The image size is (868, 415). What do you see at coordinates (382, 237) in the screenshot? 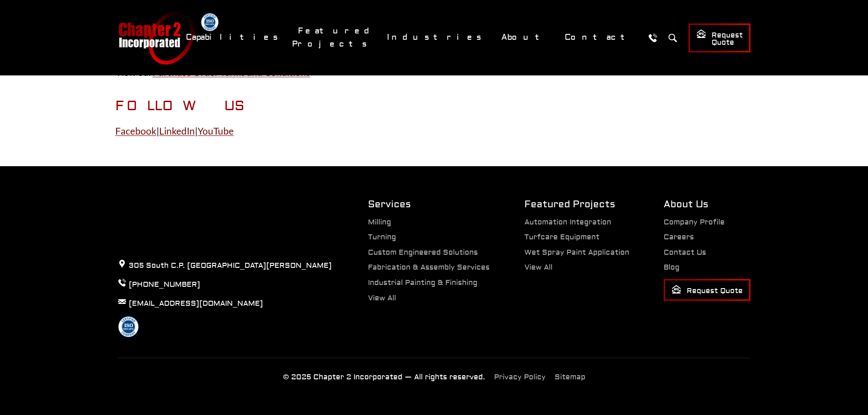
I see `a: Turning` at bounding box center [382, 237].